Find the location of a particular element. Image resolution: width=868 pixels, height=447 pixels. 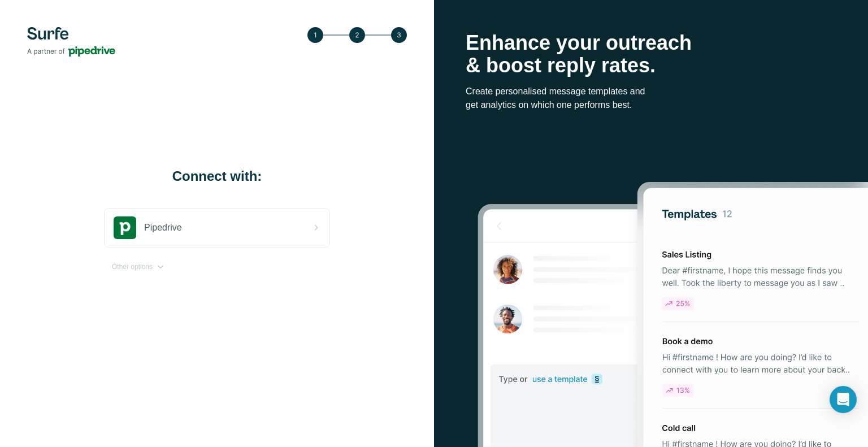

p: get analytics on which one performs best. is located at coordinates (651, 105).